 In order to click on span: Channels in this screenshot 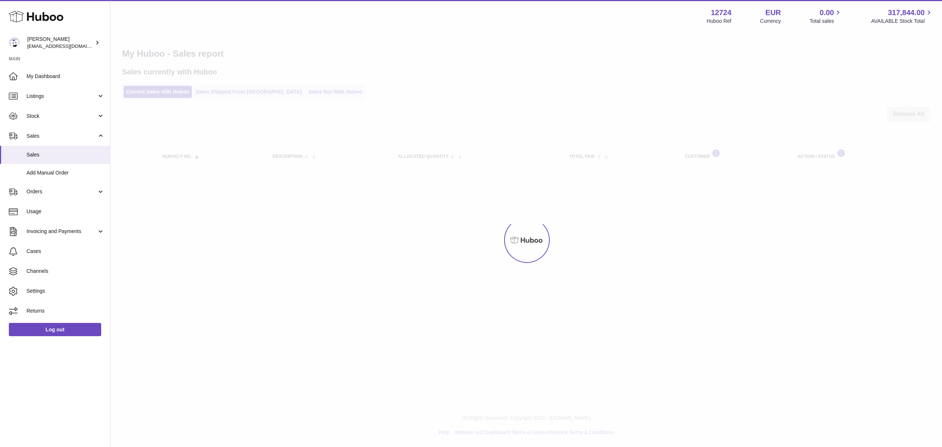, I will do `click(65, 271)`.